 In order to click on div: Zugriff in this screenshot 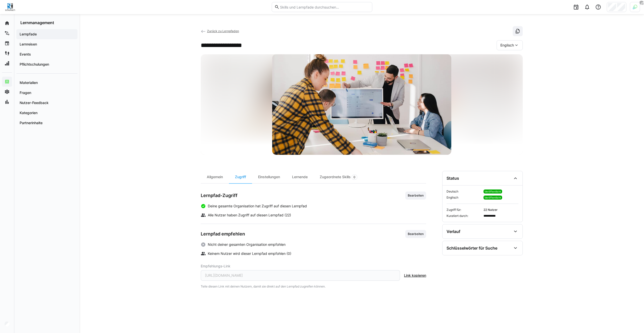, I will do `click(241, 177)`.